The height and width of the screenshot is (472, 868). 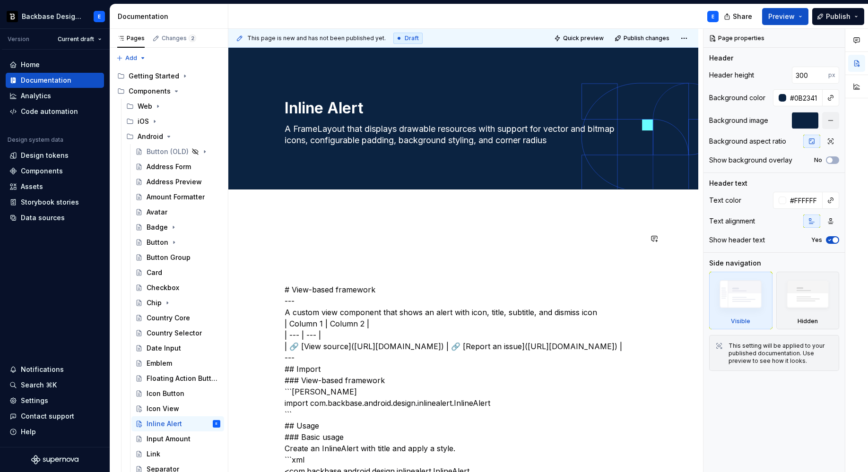 What do you see at coordinates (46, 80) in the screenshot?
I see `div: Documentation` at bounding box center [46, 80].